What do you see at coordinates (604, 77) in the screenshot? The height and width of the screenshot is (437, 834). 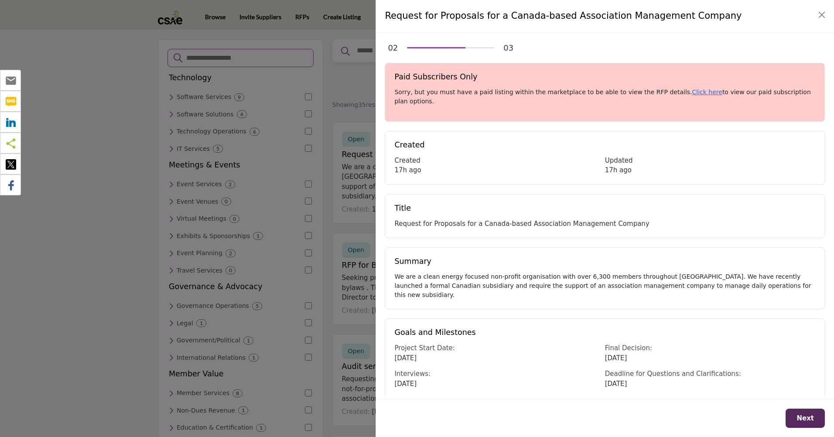 I see `h5: Paid Subscribers Only` at bounding box center [604, 77].